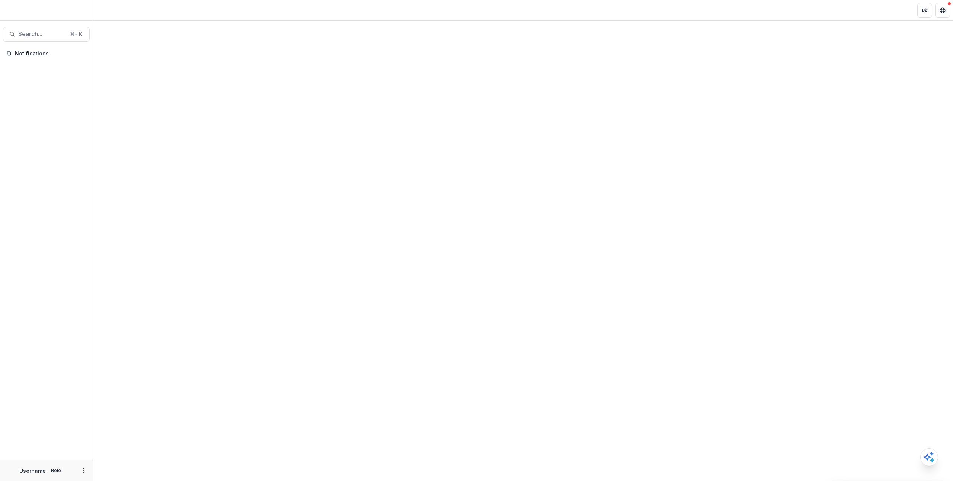 This screenshot has width=953, height=481. I want to click on button: Partners, so click(924, 10).